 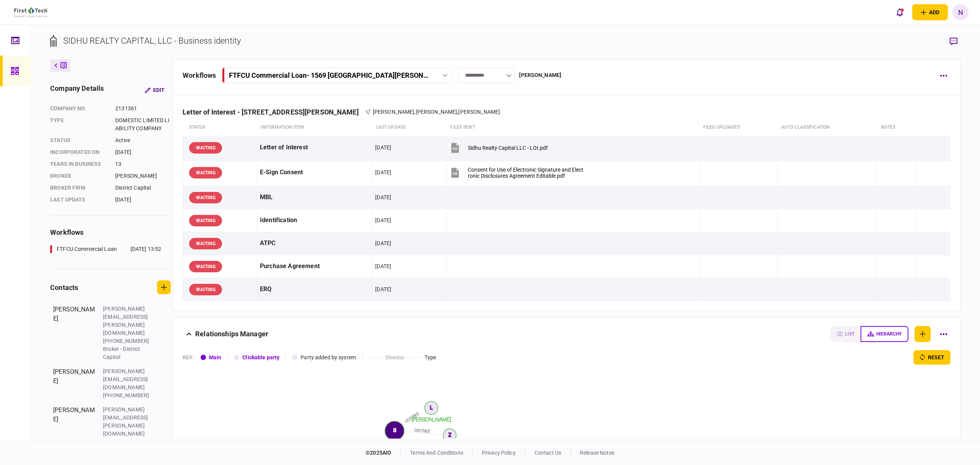 I want to click on button: open adding identity options, so click(x=930, y=12).